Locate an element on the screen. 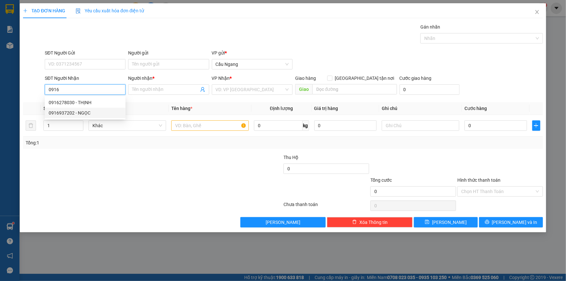 Image resolution: width=566 pixels, height=281 pixels. span: Giao hàng is located at coordinates (305, 78).